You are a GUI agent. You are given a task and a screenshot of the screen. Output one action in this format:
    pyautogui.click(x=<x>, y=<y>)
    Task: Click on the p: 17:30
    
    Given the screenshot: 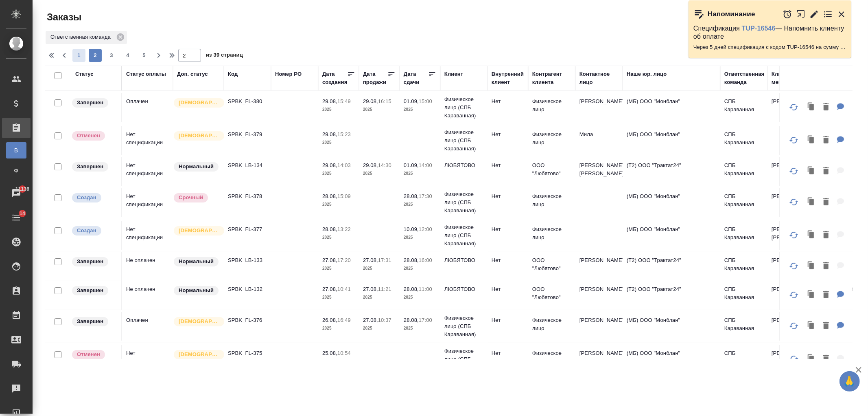 What is the action you would take?
    pyautogui.click(x=425, y=196)
    